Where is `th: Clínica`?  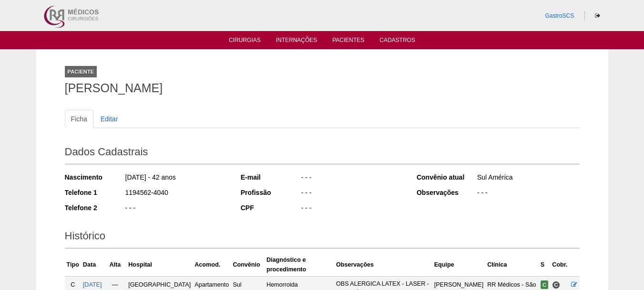 th: Clínica is located at coordinates (512, 264).